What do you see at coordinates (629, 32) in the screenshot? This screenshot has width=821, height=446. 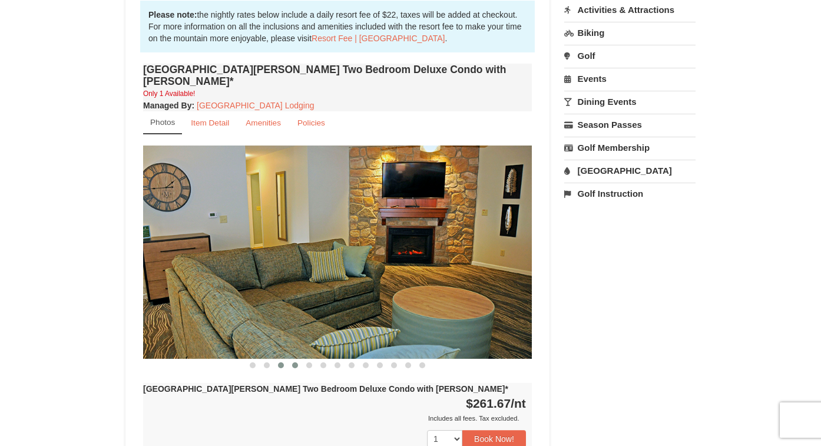 I see `a: Biking` at bounding box center [629, 32].